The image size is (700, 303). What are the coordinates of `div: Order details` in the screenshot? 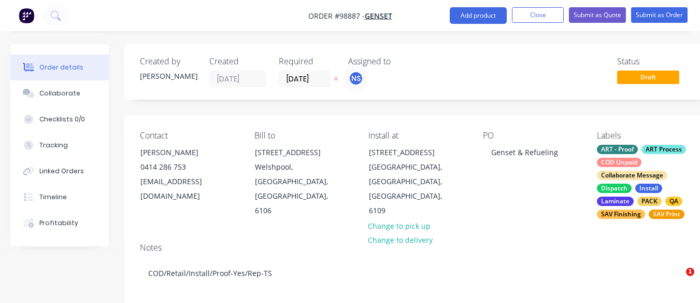 It's located at (61, 67).